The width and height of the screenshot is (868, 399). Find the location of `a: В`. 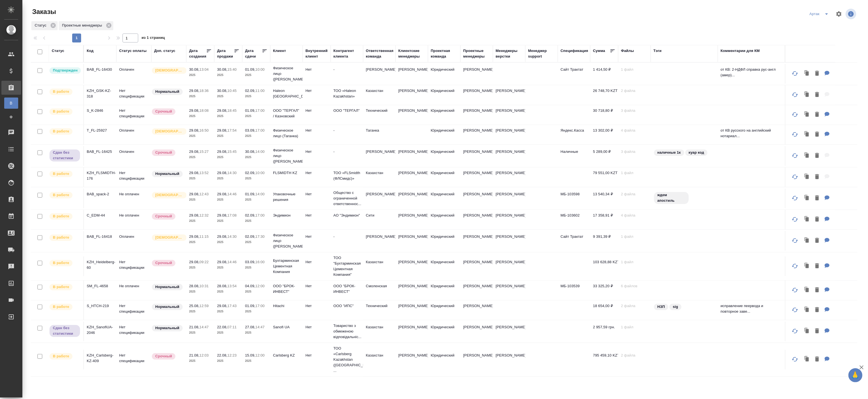

a: В is located at coordinates (11, 103).